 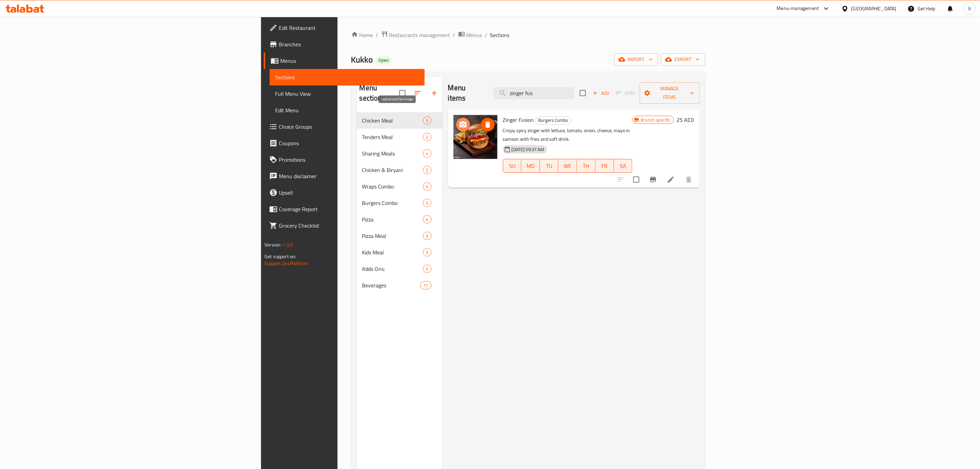 I want to click on div: Sharing Meals4, so click(x=399, y=154).